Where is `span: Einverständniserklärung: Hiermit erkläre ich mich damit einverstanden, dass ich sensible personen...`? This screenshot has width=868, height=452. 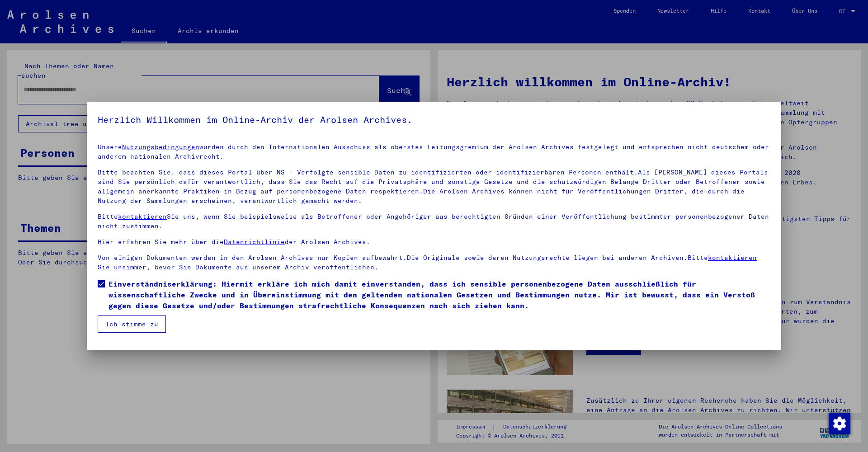 span: Einverständniserklärung: Hiermit erkläre ich mich damit einverstanden, dass ich sensible personen... is located at coordinates (439, 295).